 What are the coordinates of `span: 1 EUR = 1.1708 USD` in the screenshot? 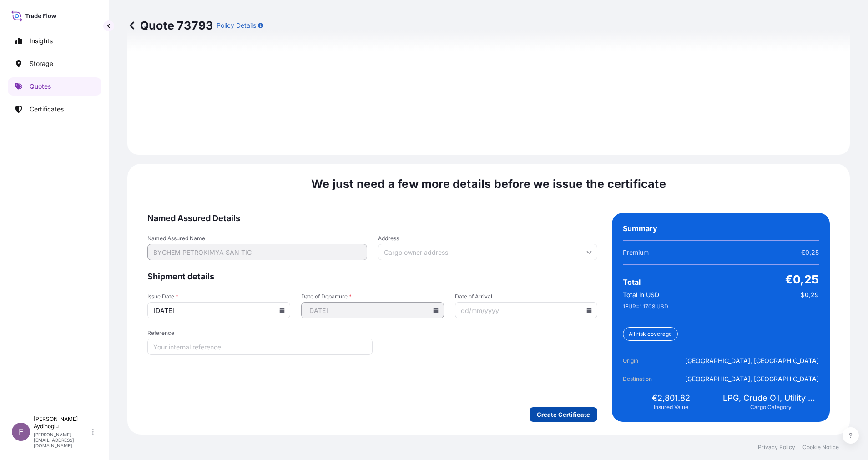 It's located at (646, 307).